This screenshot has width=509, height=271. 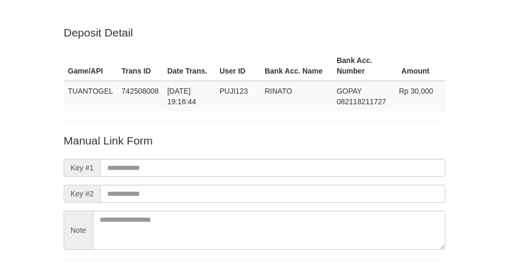 What do you see at coordinates (234, 91) in the screenshot?
I see `span: PUJI123` at bounding box center [234, 91].